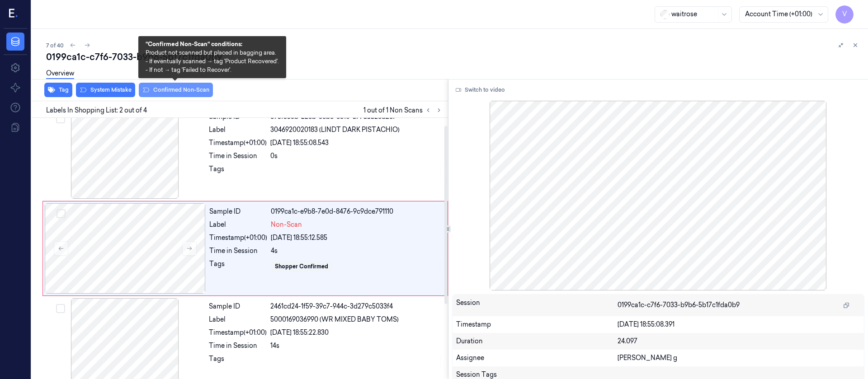 Image resolution: width=868 pixels, height=379 pixels. What do you see at coordinates (286, 224) in the screenshot?
I see `span: Non-Scan` at bounding box center [286, 224].